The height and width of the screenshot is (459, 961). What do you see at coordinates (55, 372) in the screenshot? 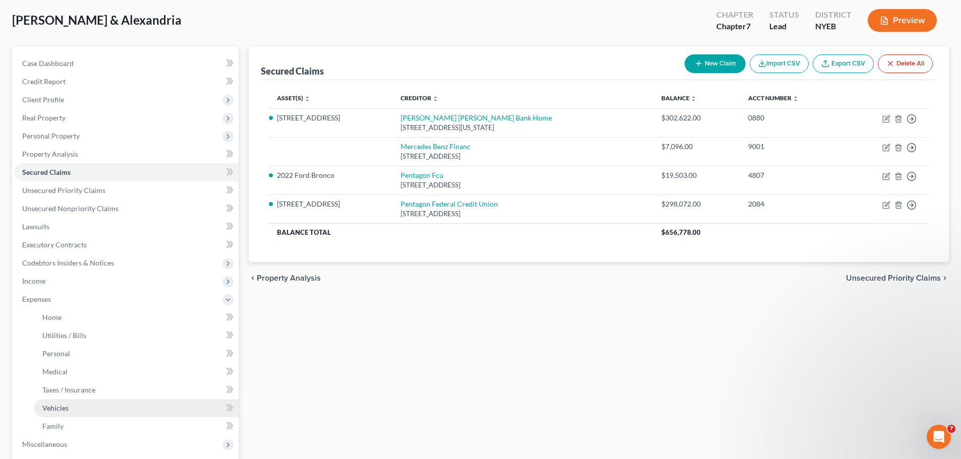
I see `span: Medical` at bounding box center [55, 372].